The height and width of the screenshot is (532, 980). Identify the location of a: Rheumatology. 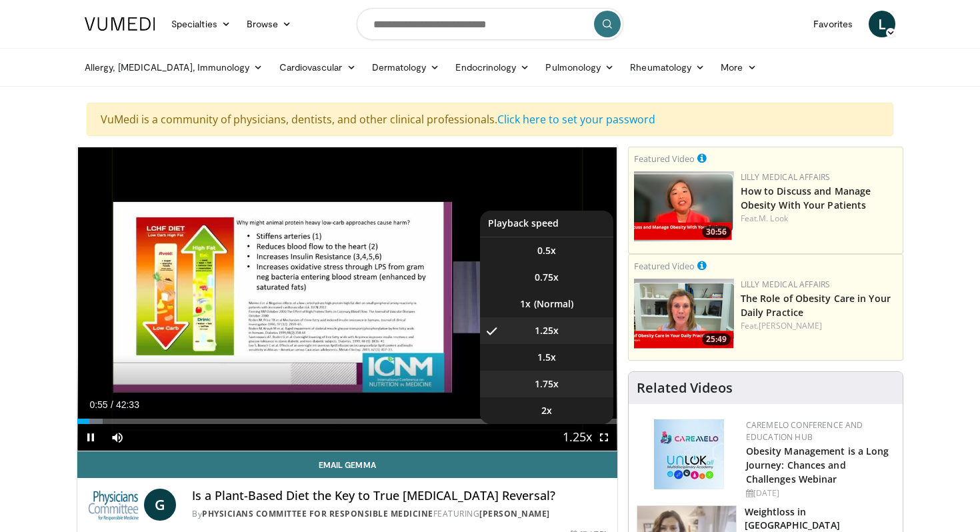
(668, 67).